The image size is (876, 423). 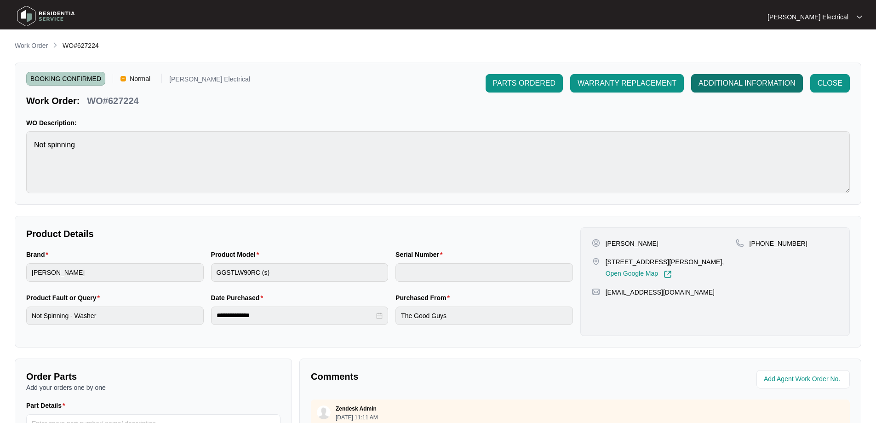 I want to click on input: Product Fault or Query, so click(x=115, y=316).